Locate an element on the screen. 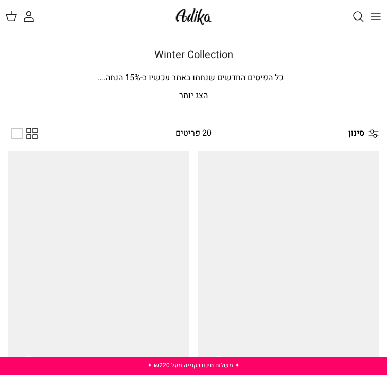 This screenshot has height=375, width=387. img: Adika IL is located at coordinates (193, 16).